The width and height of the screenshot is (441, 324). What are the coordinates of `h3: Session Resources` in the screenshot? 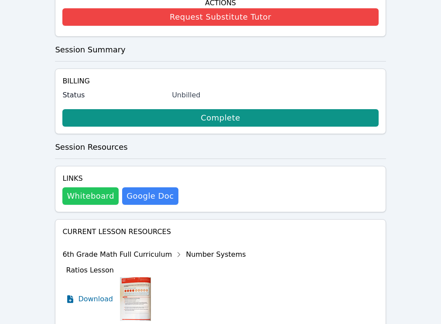 It's located at (220, 147).